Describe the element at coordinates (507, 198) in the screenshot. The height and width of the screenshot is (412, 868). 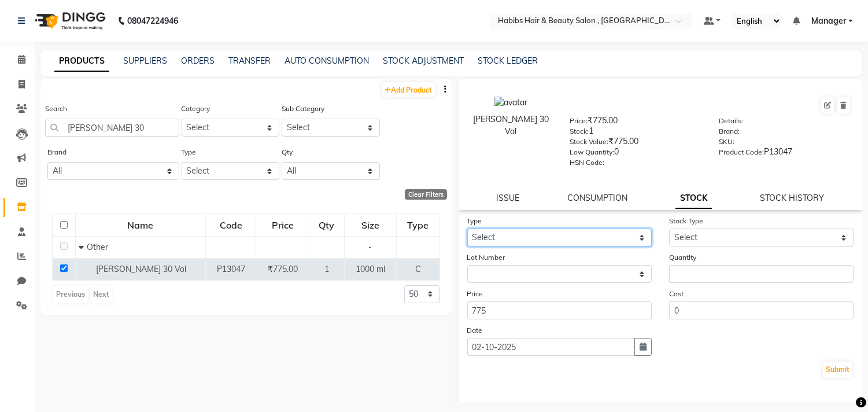
I see `a: ISSUE` at that location.